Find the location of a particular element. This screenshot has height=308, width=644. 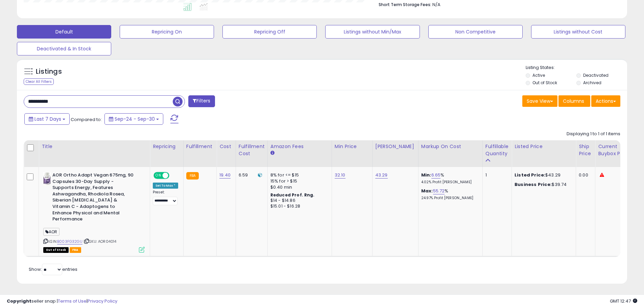

span: N/A is located at coordinates (436, 4).